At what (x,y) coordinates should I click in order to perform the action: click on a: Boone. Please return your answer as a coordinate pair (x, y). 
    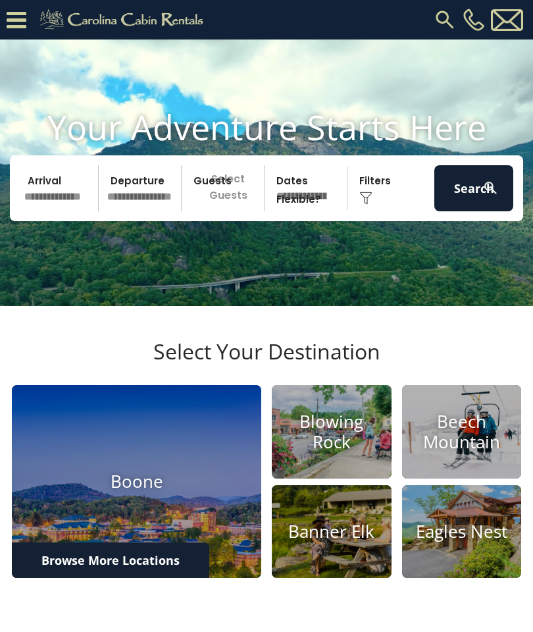
    Looking at the image, I should click on (136, 481).